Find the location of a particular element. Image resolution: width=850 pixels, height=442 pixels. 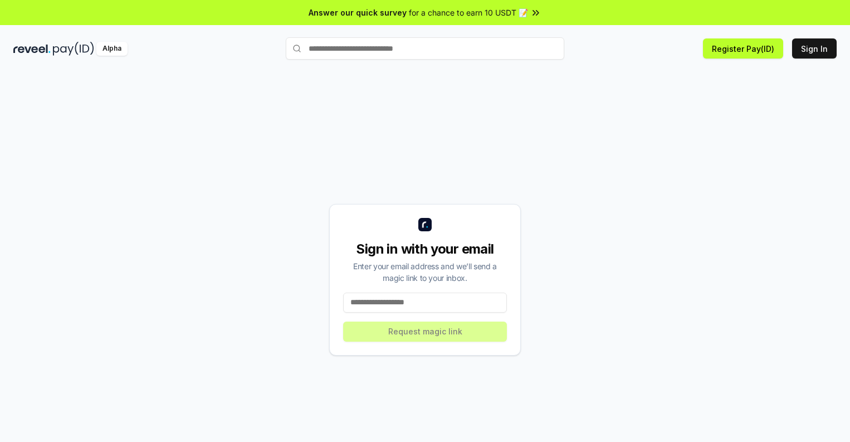

div: Alpha is located at coordinates (112, 48).